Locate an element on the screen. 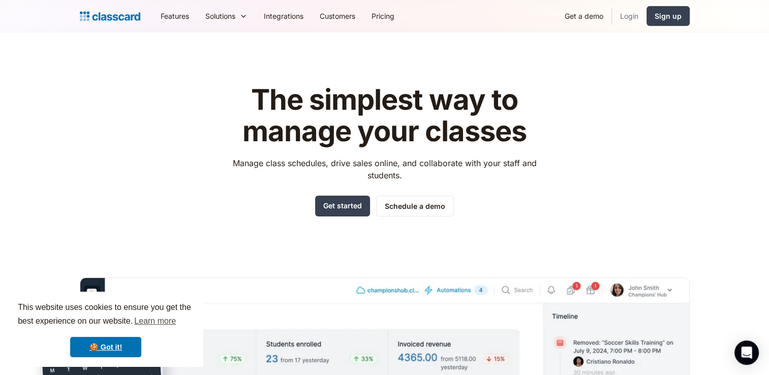 This screenshot has width=769, height=375. a: Login is located at coordinates (629, 16).